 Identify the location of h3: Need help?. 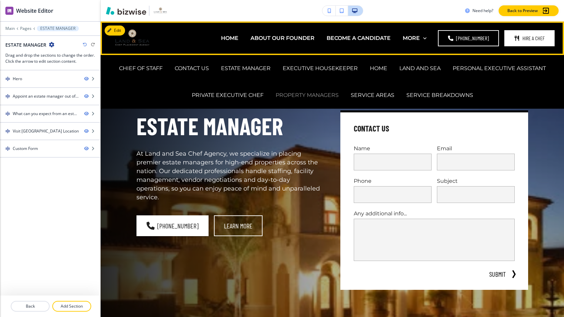
(483, 11).